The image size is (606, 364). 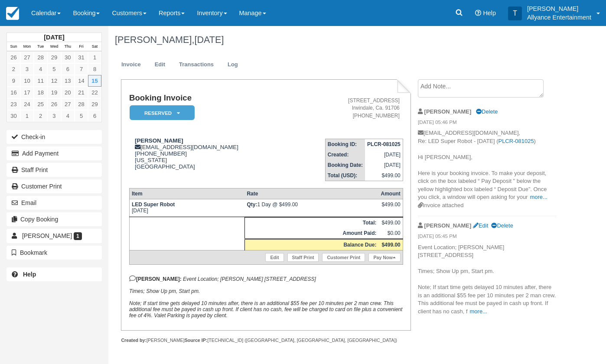 I want to click on em: Reserved, so click(x=162, y=113).